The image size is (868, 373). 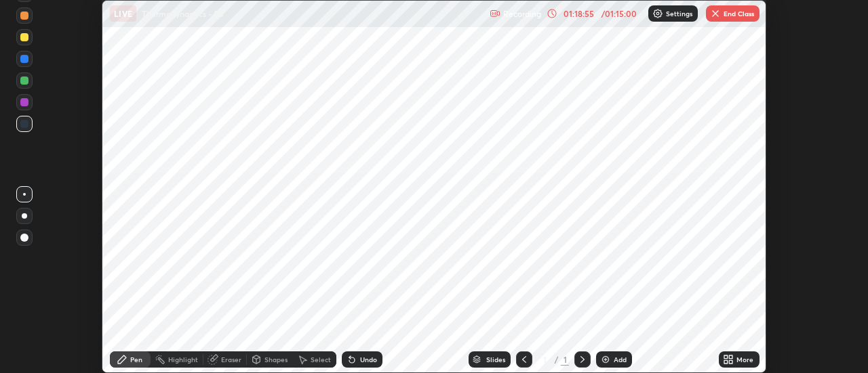 What do you see at coordinates (183, 360) in the screenshot?
I see `div: Highlight` at bounding box center [183, 360].